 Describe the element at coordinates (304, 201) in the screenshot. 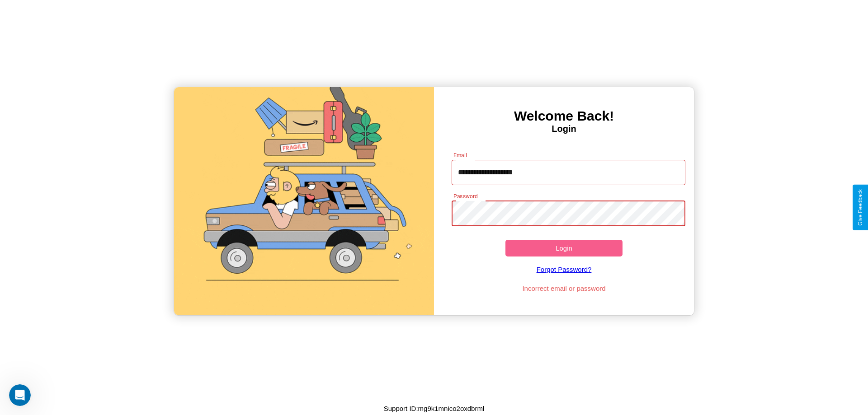

I see `img: gif` at that location.